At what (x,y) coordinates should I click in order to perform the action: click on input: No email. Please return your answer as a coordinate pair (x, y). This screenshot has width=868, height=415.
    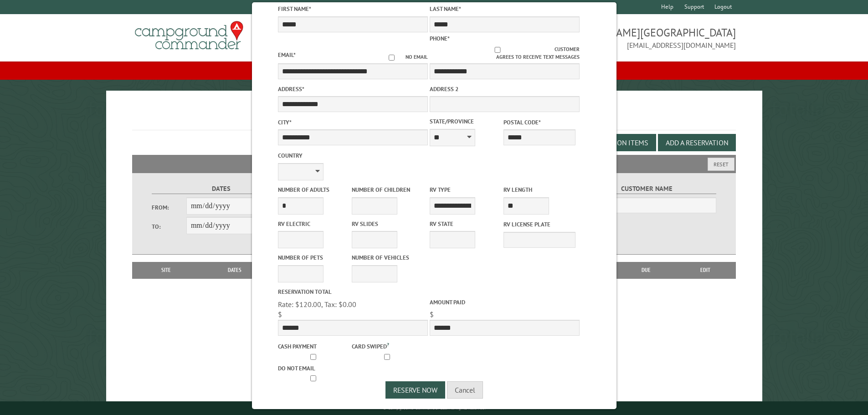
    Looking at the image, I should click on (392, 58).